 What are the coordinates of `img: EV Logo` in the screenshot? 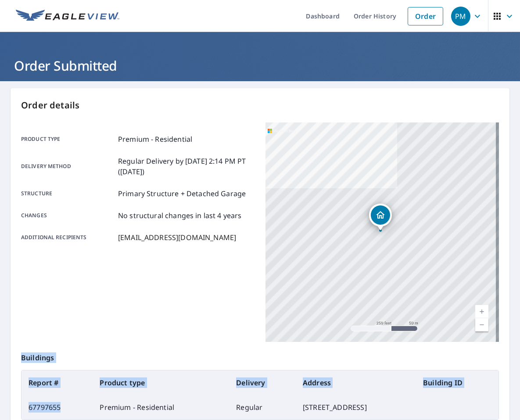 It's located at (67, 16).